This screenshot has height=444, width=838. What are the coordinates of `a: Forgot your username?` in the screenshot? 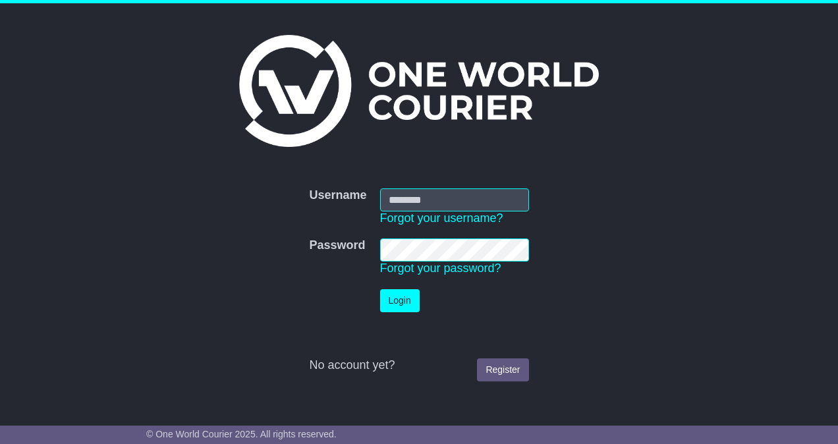 It's located at (442, 218).